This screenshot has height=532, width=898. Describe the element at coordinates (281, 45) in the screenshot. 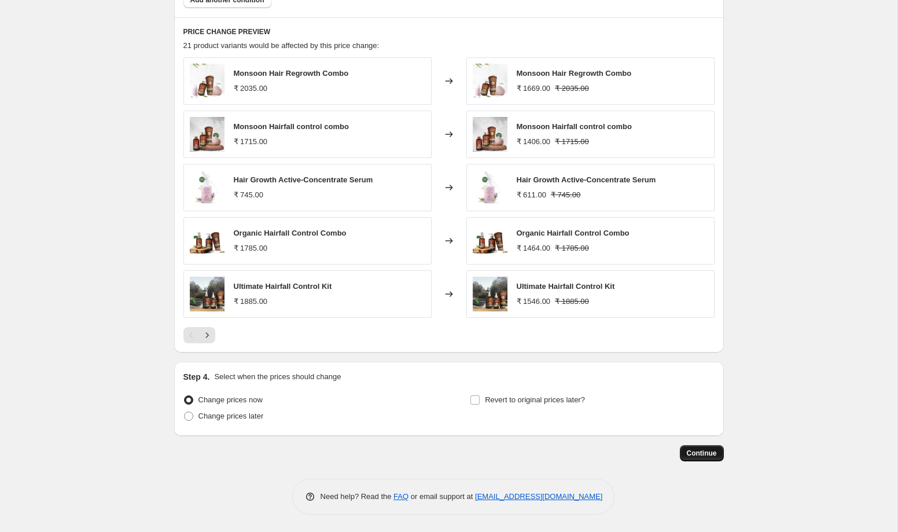

I see `span: 21 product variants would be affected by this price change:` at that location.